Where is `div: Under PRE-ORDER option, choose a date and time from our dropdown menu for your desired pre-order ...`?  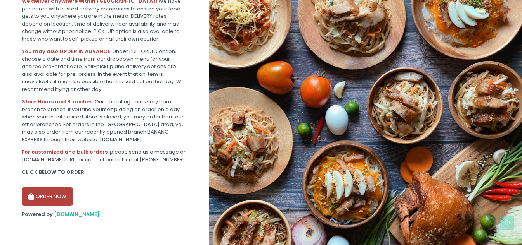
div: Under PRE-ORDER option, choose a date and time from our dropdown menu for your desired pre-order ... is located at coordinates (104, 70).